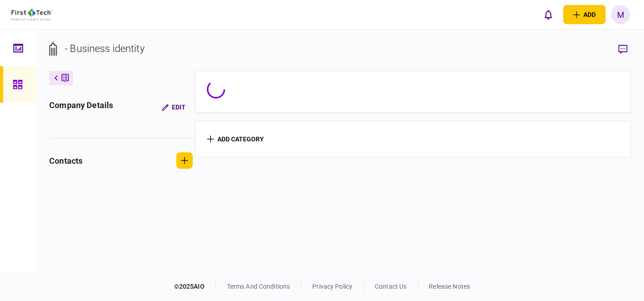  I want to click on a: terms and conditions, so click(258, 287).